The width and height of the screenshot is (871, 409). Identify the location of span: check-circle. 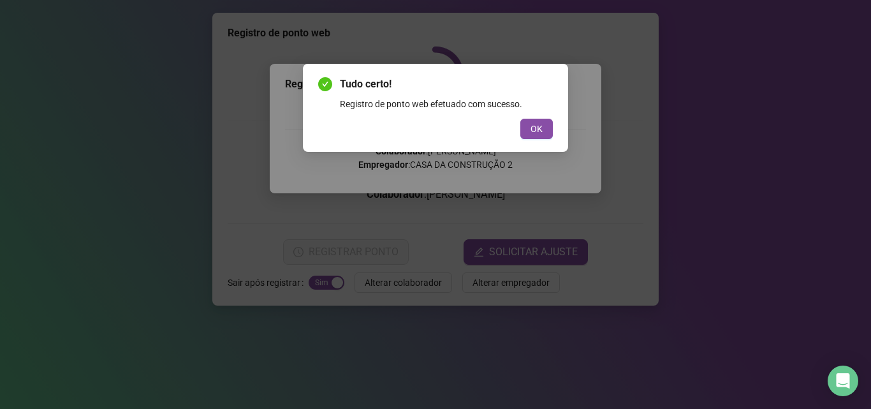
(325, 84).